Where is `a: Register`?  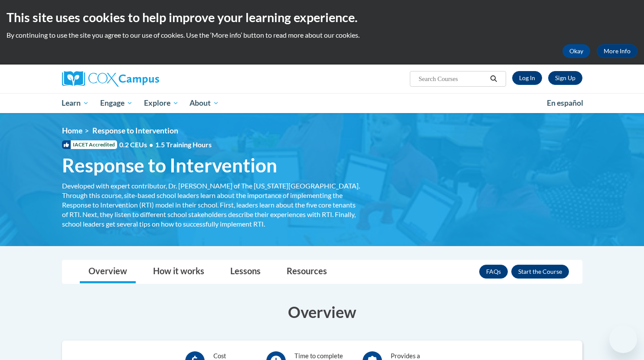 a: Register is located at coordinates (565, 78).